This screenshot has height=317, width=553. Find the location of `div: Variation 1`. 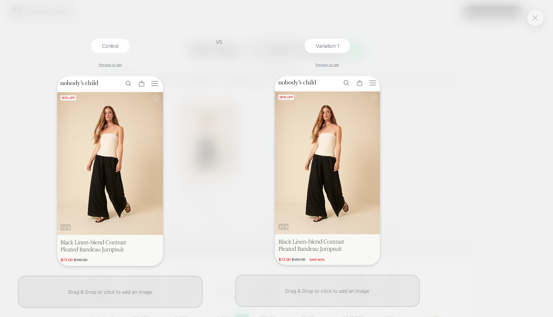

div: Variation 1 is located at coordinates (327, 46).